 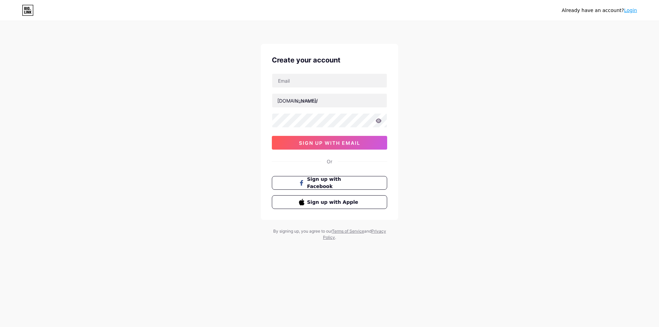 What do you see at coordinates (329, 143) in the screenshot?
I see `button: sign up with email` at bounding box center [329, 143].